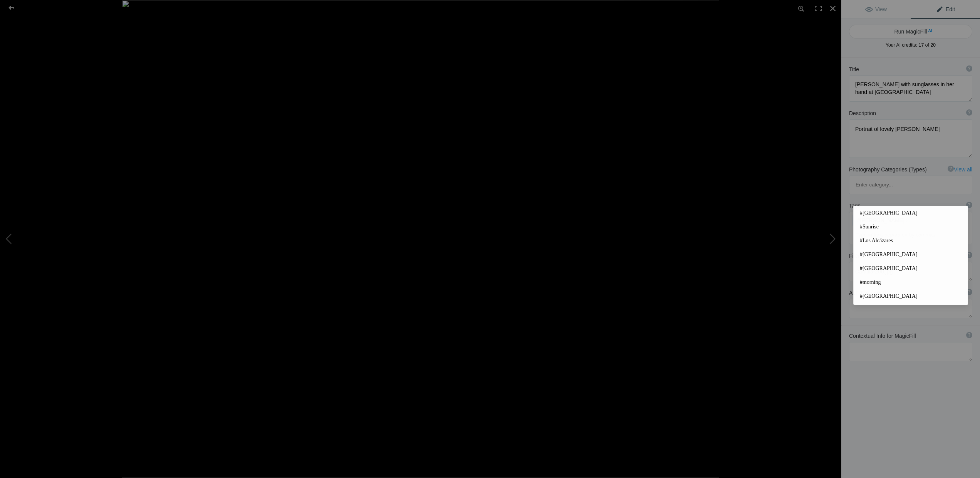 This screenshot has height=478, width=980. Describe the element at coordinates (911, 282) in the screenshot. I see `span: #morning` at that location.